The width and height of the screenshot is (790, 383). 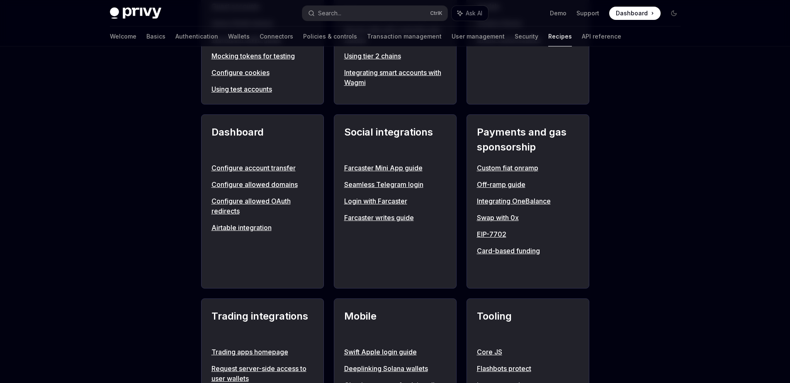 I want to click on a: Transaction management, so click(x=405, y=37).